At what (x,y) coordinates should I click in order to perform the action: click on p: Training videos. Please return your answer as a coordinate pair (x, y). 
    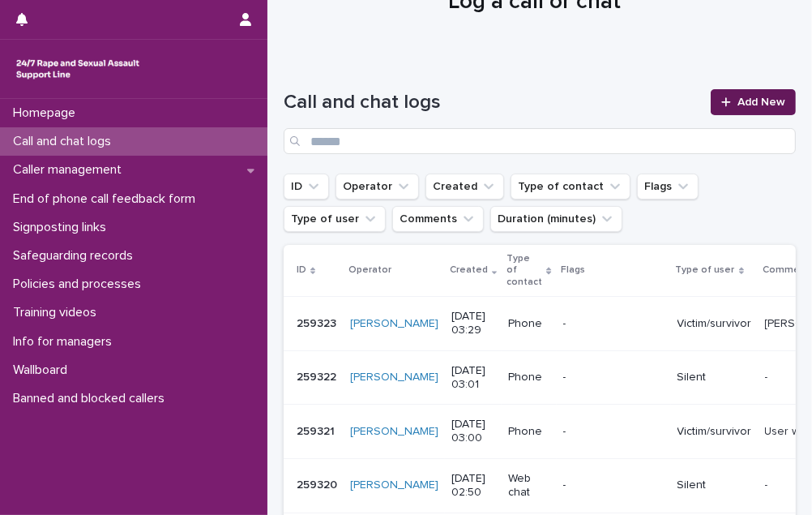
    Looking at the image, I should click on (57, 312).